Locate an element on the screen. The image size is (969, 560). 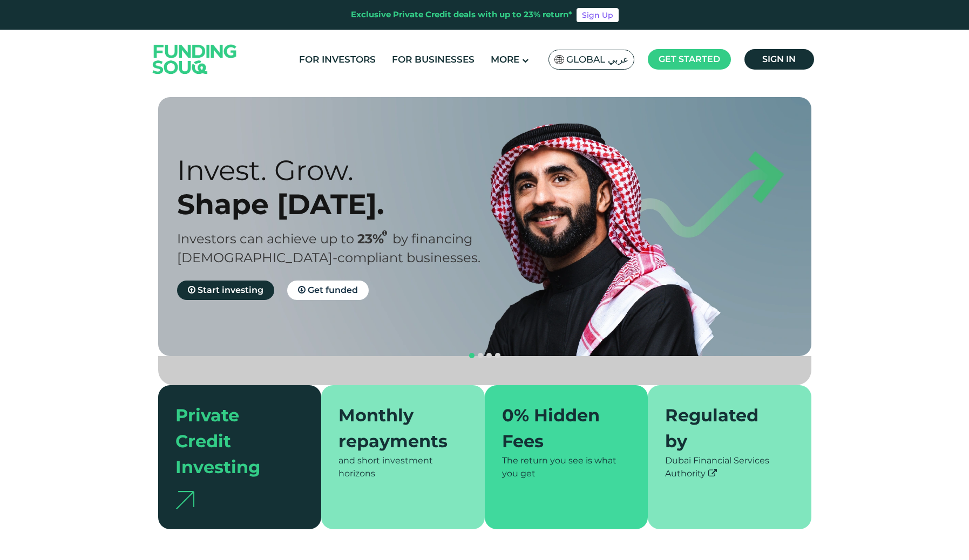
span: Sign in is located at coordinates (779, 59).